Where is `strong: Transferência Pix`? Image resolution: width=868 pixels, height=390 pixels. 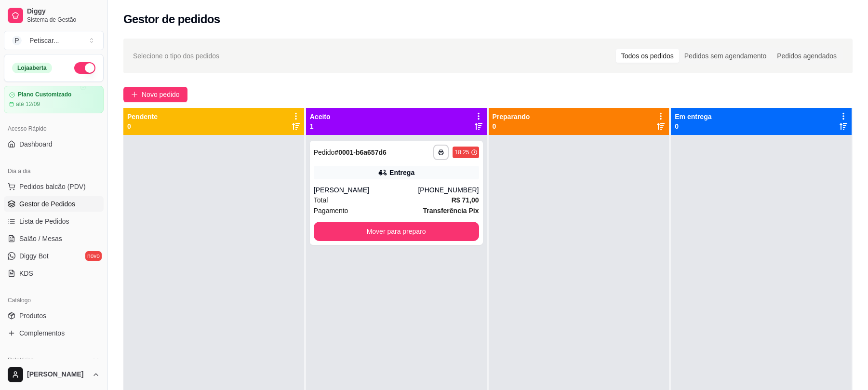
strong: Transferência Pix is located at coordinates (451, 211).